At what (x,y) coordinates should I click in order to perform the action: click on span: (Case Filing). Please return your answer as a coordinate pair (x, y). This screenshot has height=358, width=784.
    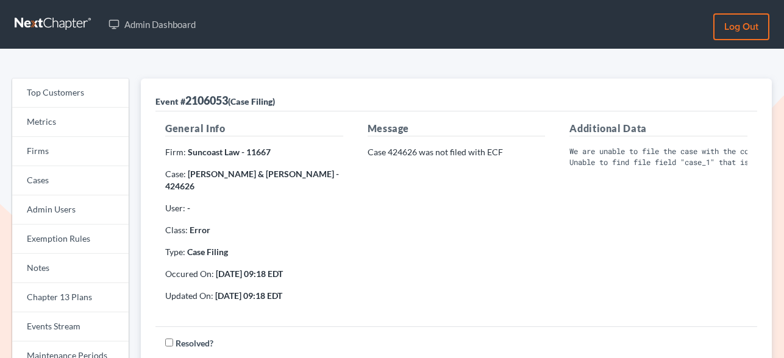
    Looking at the image, I should click on (251, 101).